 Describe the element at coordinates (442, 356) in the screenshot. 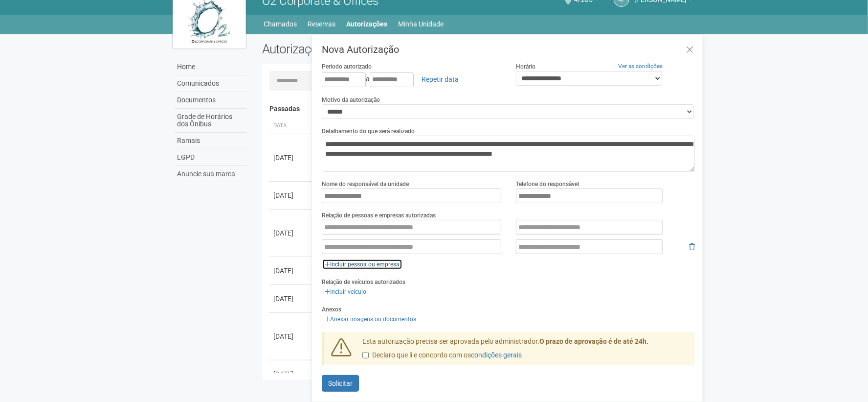

I see `label: Declaro que li e concordo com os` at that location.